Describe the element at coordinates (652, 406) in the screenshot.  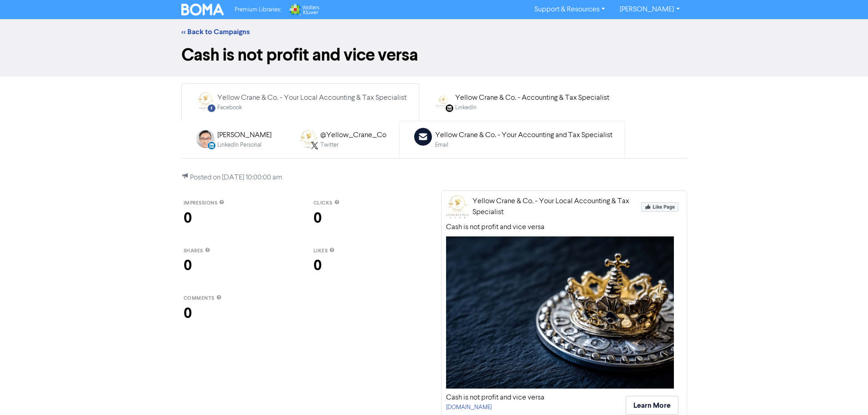
I see `button: Learn More` at that location.